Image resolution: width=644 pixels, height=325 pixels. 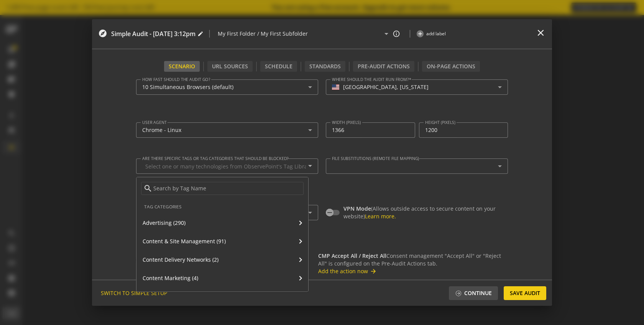 I want to click on span: Advertising (290), so click(x=164, y=223).